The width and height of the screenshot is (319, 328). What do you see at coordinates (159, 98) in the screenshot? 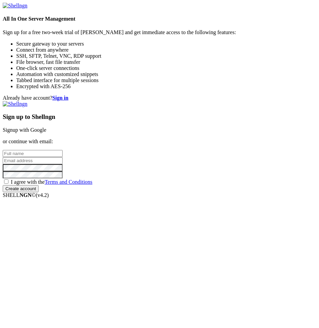
I see `div: Already have account?` at bounding box center [159, 98].